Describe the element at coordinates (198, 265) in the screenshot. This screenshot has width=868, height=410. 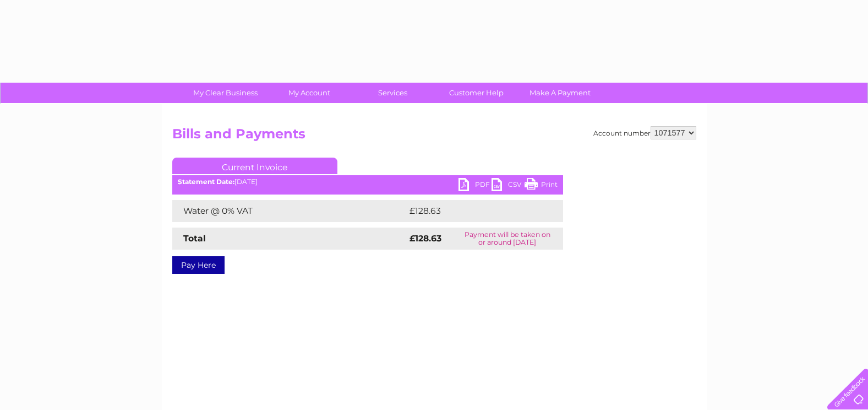
I see `a: Pay Here` at that location.